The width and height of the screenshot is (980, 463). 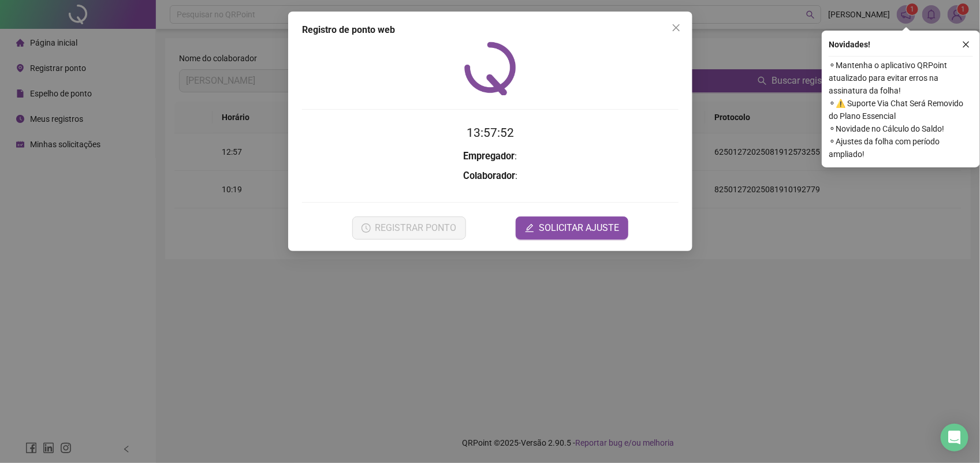 I want to click on span: ⚬ Ajustes da folha com período ampliado!, so click(x=901, y=148).